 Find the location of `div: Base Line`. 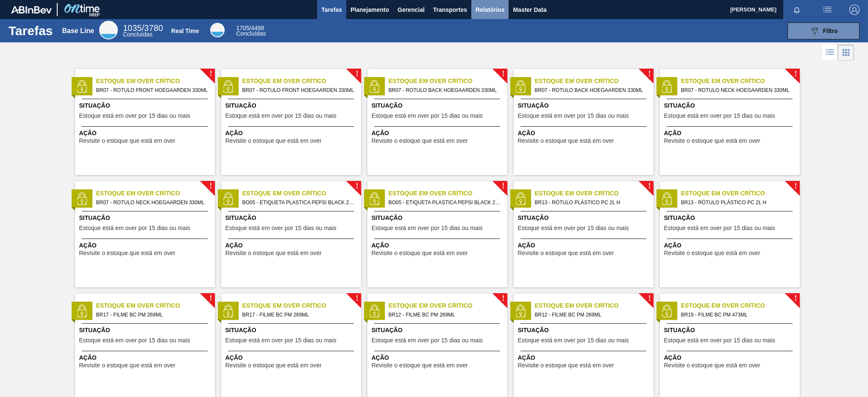

div: Base Line is located at coordinates (143, 31).